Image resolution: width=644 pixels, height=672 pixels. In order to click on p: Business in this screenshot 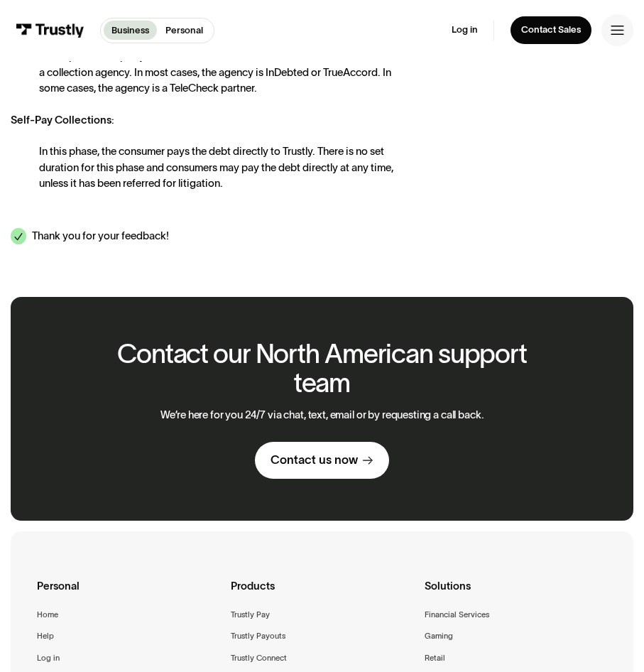, I will do `click(130, 30)`.